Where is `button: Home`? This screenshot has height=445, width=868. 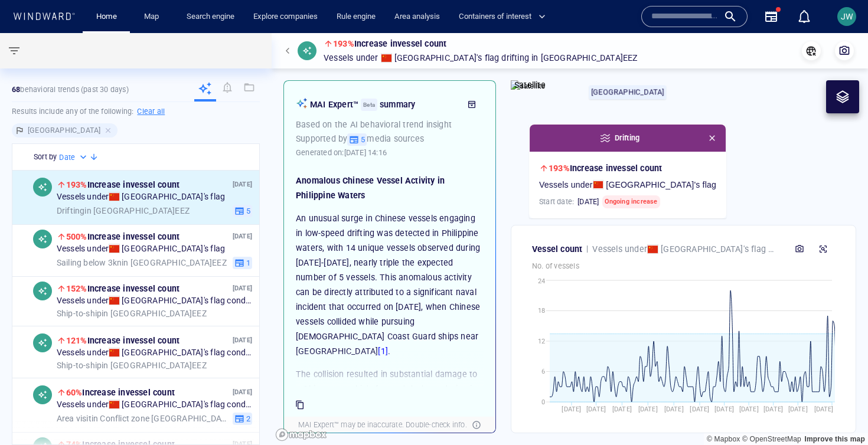
button: Home is located at coordinates (107, 16).